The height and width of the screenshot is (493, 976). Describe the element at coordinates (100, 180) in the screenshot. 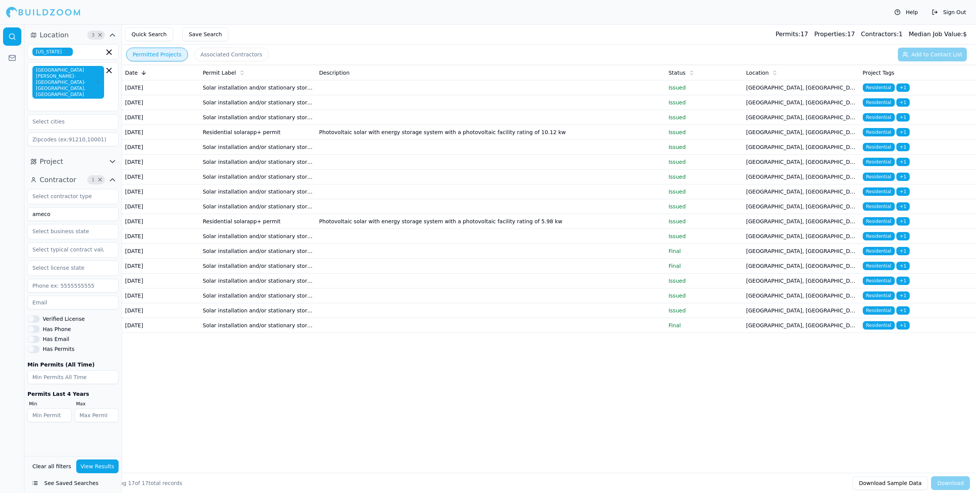

I see `span: Clear Contractor filters` at that location.